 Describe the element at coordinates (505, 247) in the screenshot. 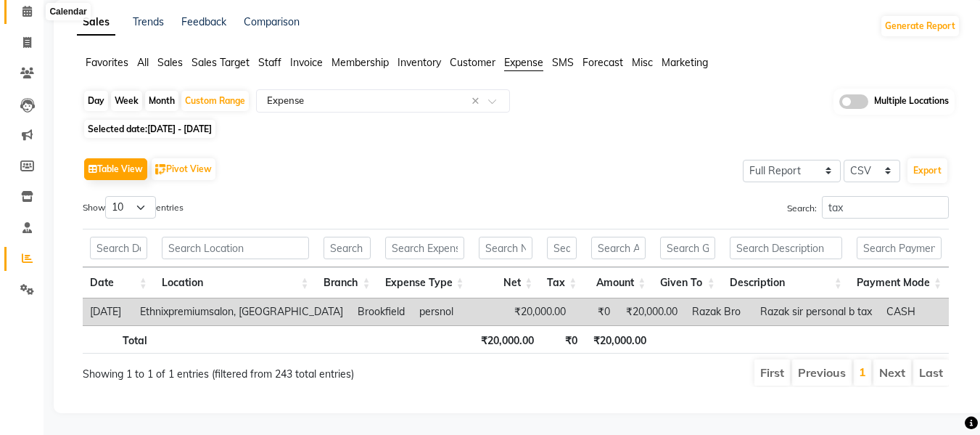

I see `input: Search Net` at that location.